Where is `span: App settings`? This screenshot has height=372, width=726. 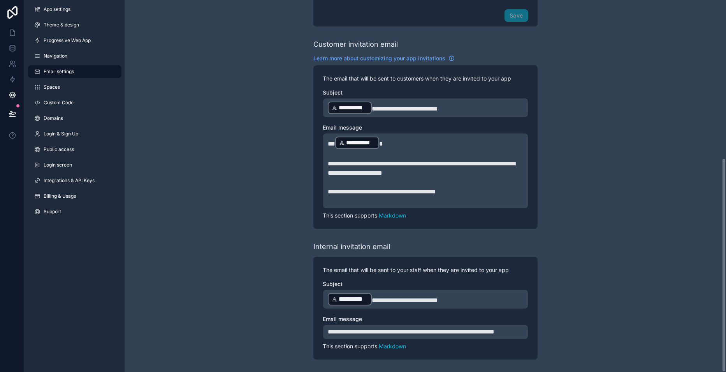 span: App settings is located at coordinates (57, 9).